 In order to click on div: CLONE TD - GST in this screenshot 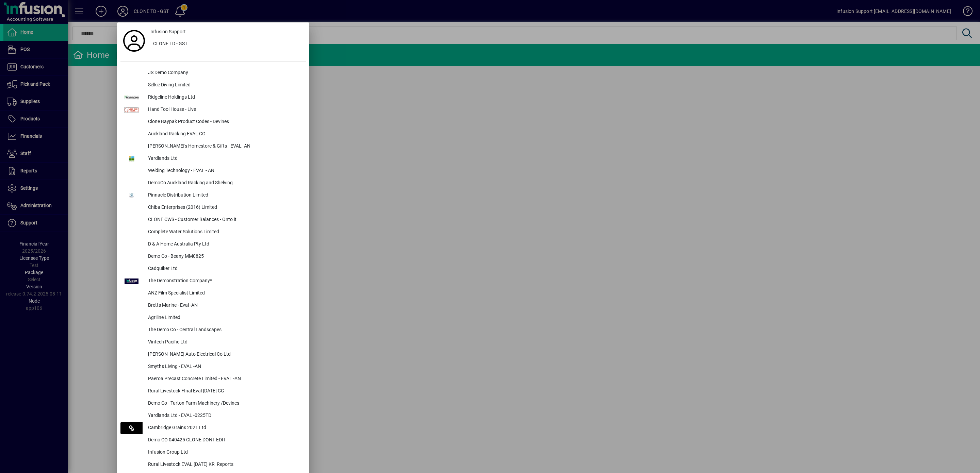, I will do `click(227, 44)`.